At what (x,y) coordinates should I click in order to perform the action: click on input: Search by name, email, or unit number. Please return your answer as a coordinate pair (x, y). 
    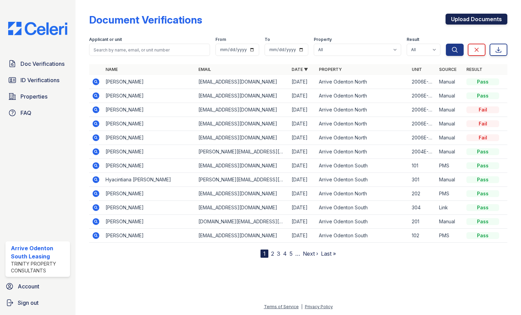
    Looking at the image, I should click on (149, 50).